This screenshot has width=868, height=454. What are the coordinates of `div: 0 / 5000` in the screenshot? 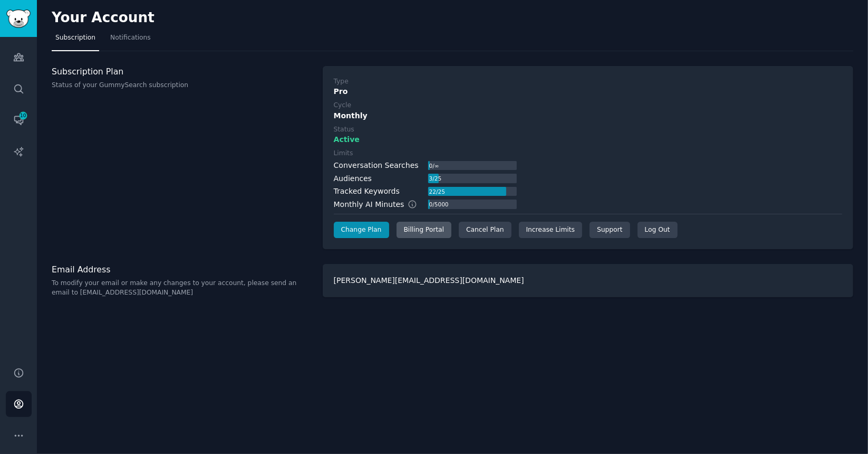 It's located at (439, 204).